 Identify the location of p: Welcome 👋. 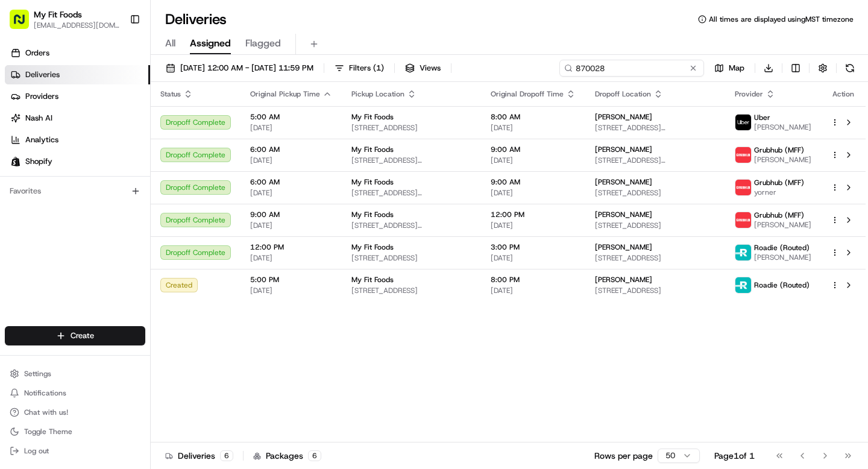
(115, 58).